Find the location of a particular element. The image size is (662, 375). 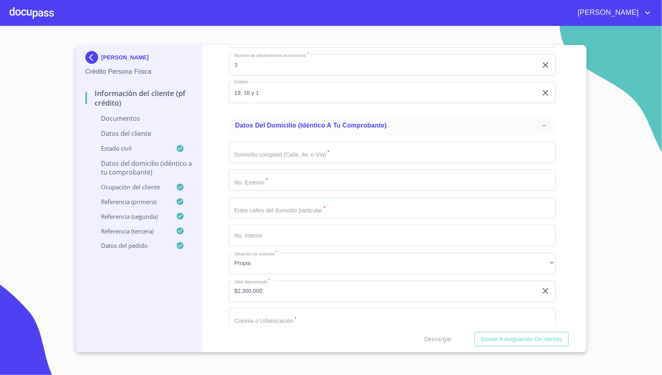

p: Información del cliente (PF crédito) is located at coordinates (139, 98).